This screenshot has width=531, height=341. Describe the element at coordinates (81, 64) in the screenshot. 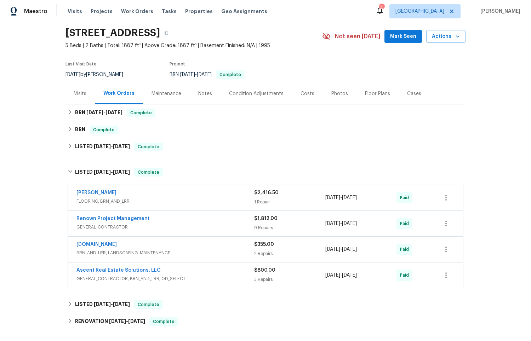

I see `span: Last Visit Date` at that location.